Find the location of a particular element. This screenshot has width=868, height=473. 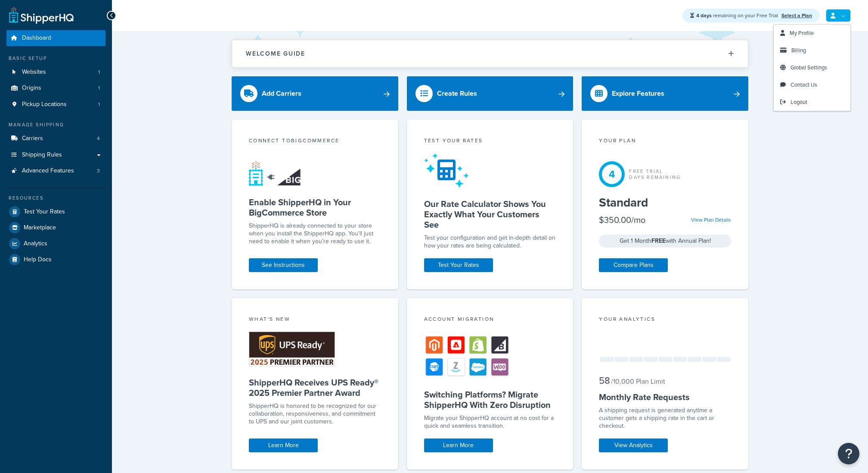

h5: Our Rate Calculator Shows You Exactly What Your Customers See is located at coordinates (490, 214).